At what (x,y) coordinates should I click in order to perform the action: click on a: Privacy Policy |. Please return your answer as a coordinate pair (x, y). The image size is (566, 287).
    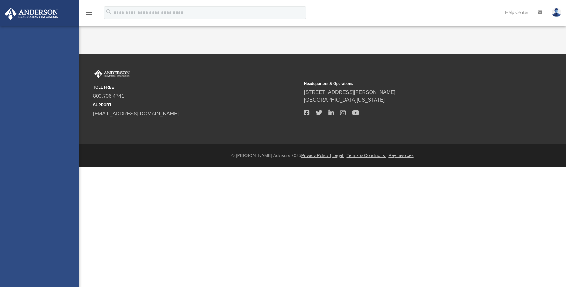
    Looking at the image, I should click on (316, 156).